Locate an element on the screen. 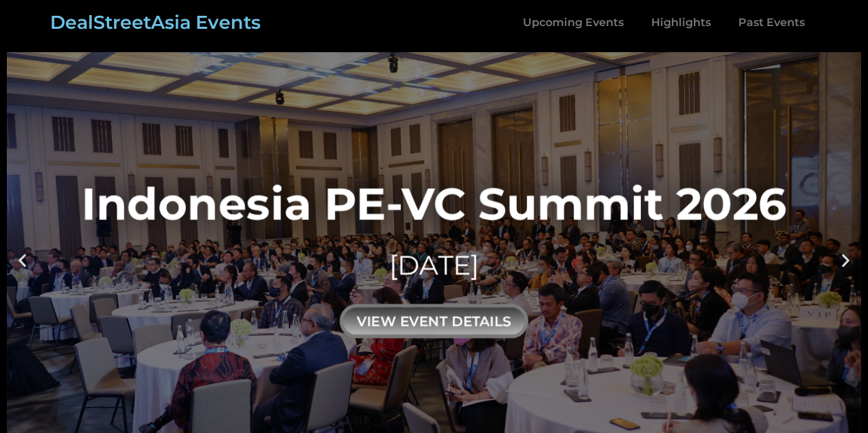 The image size is (868, 433). div: view event details is located at coordinates (434, 322).